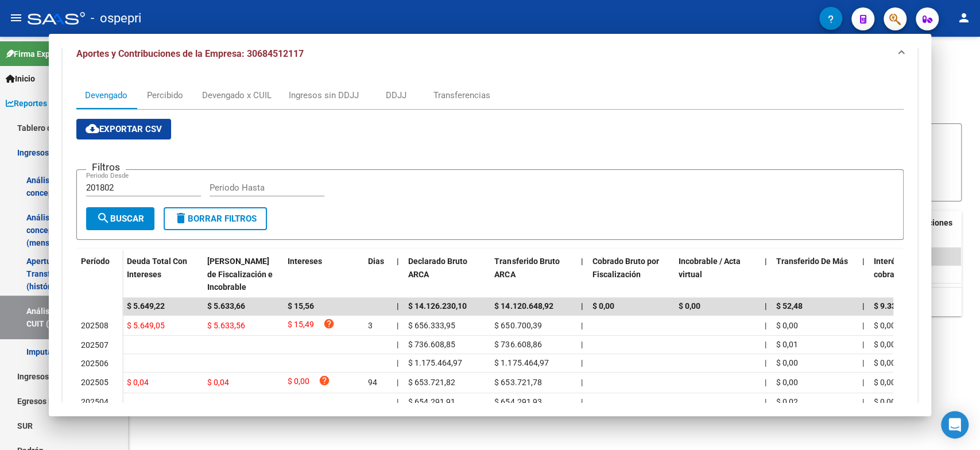 Image resolution: width=980 pixels, height=450 pixels. Describe the element at coordinates (165, 95) in the screenshot. I see `div: Percibido` at that location.